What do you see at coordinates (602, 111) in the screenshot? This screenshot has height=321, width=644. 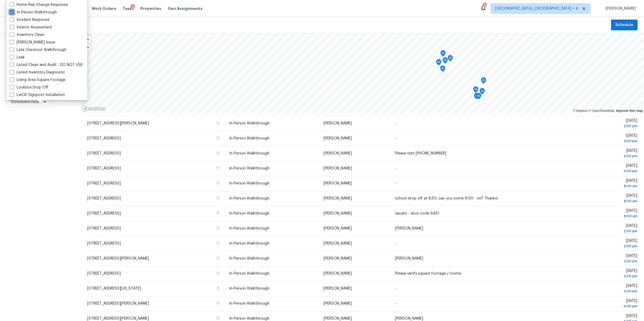 I see `a: OpenStreetMap` at bounding box center [602, 111].